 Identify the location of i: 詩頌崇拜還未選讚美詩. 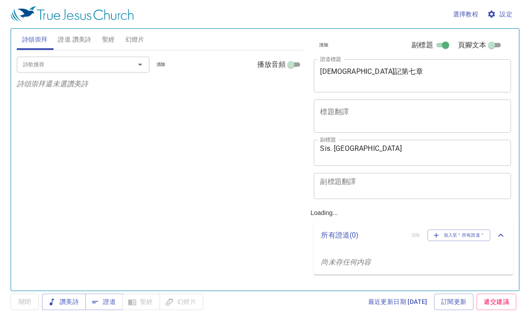
(53, 84).